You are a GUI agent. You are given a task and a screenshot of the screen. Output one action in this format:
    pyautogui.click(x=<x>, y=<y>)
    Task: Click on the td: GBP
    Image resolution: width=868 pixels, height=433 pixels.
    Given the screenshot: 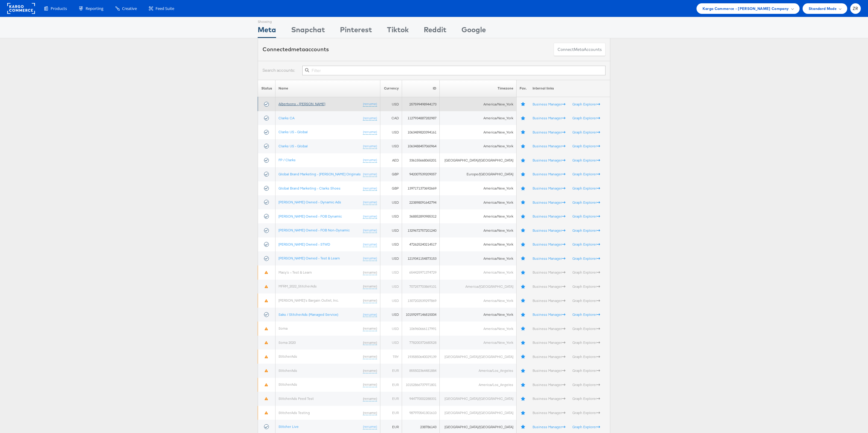 What is the action you would take?
    pyautogui.click(x=391, y=174)
    